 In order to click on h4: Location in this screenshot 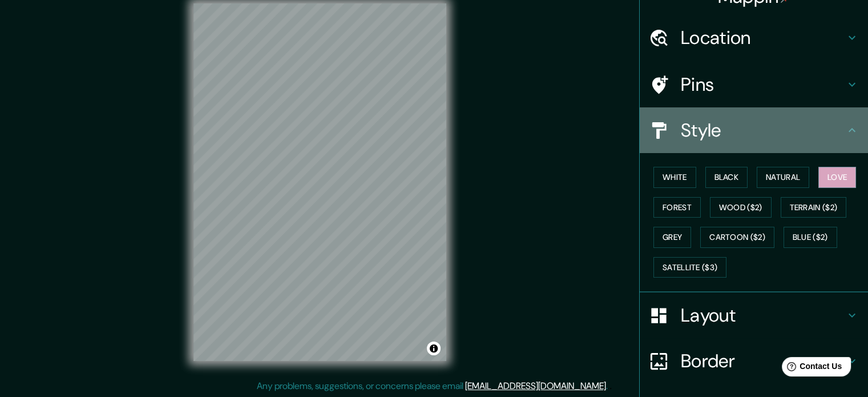, I will do `click(763, 38)`.